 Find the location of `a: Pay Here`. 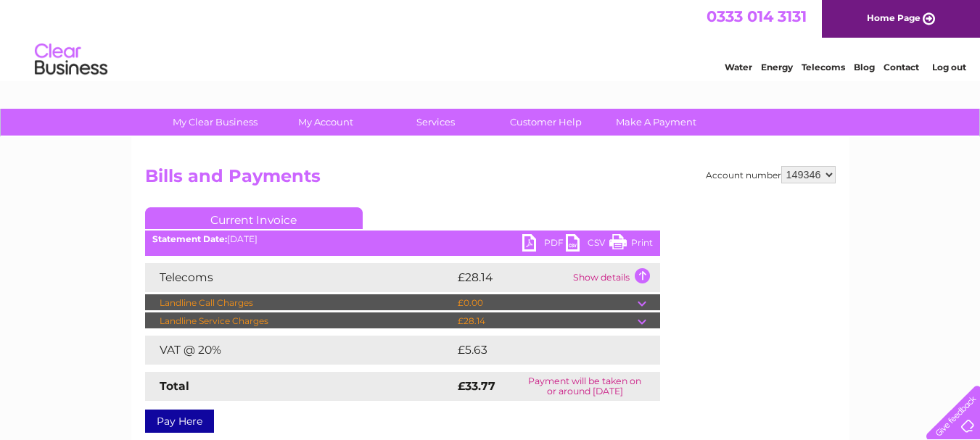

a: Pay Here is located at coordinates (179, 422).